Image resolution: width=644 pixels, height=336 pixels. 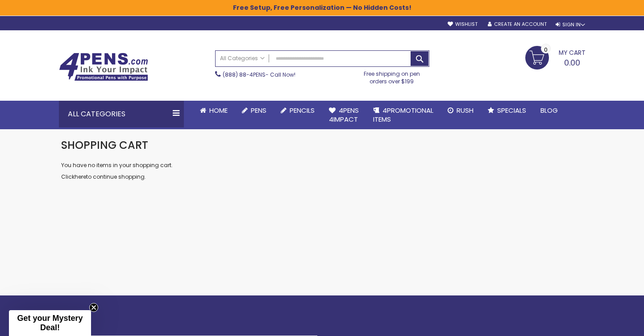 What do you see at coordinates (507, 111) in the screenshot?
I see `a: Specials` at bounding box center [507, 111].